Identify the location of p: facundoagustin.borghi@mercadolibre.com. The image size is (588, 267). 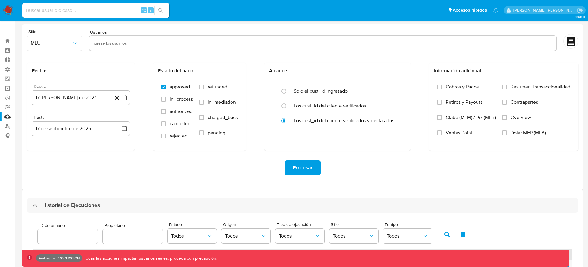
(544, 10).